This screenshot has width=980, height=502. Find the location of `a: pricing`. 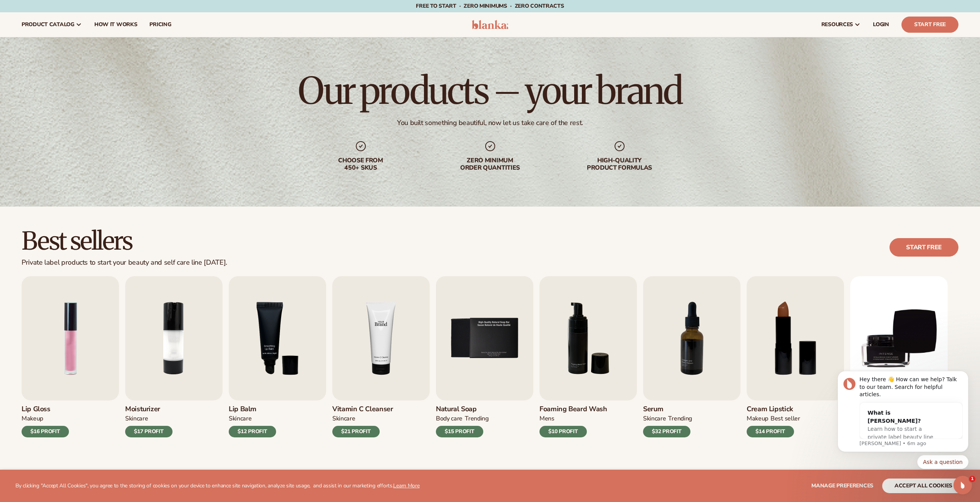

a: pricing is located at coordinates (160, 25).